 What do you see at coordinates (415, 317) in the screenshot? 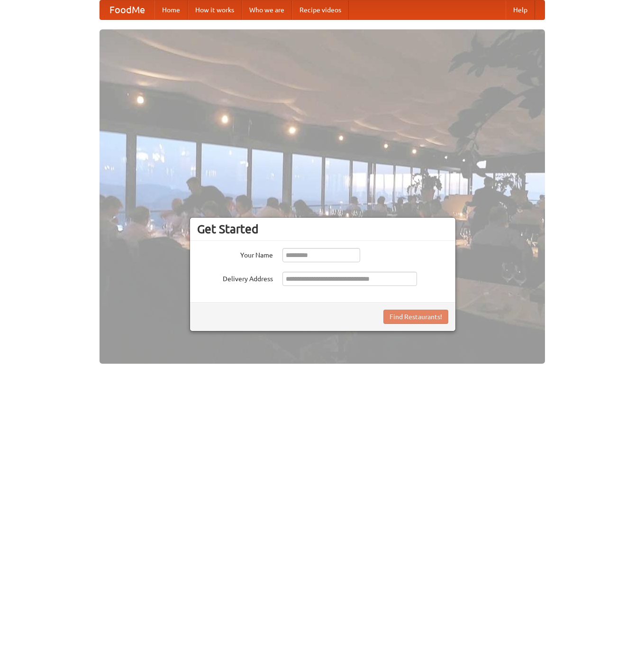
I see `button: Find Restaurants!` at bounding box center [415, 317].